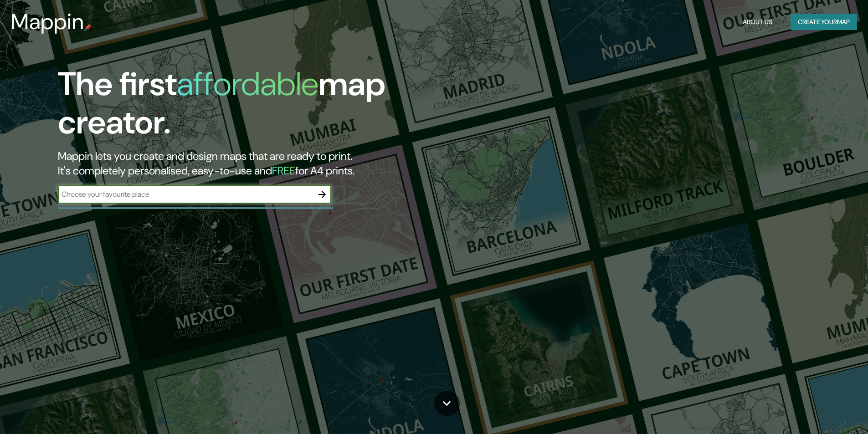 Image resolution: width=868 pixels, height=434 pixels. Describe the element at coordinates (283, 170) in the screenshot. I see `h5: FREE` at that location.